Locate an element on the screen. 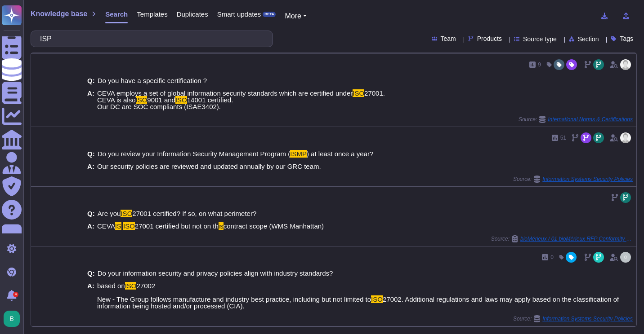 The height and width of the screenshot is (334, 644). span: based on is located at coordinates (111, 286).